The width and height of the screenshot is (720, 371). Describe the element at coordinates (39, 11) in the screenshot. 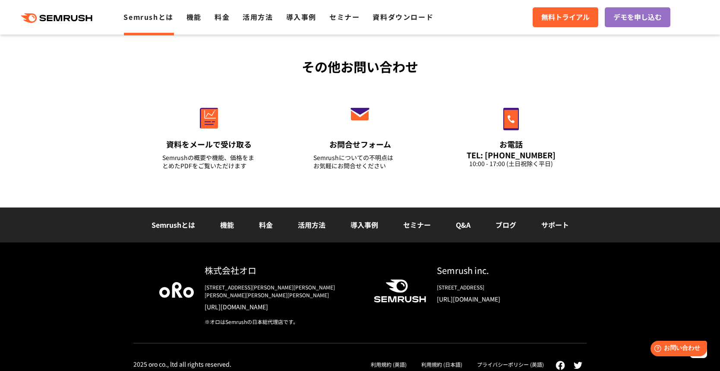

I see `span: お問い合わせ` at that location.